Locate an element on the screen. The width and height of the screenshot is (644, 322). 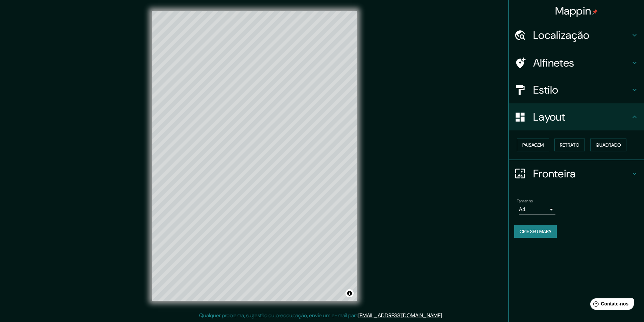
div: Alfinetes is located at coordinates (577, 63).